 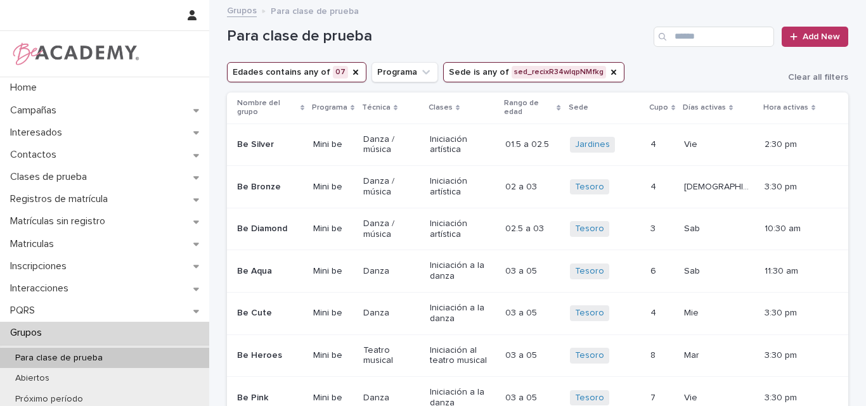 I want to click on p: Interacciones, so click(x=42, y=288).